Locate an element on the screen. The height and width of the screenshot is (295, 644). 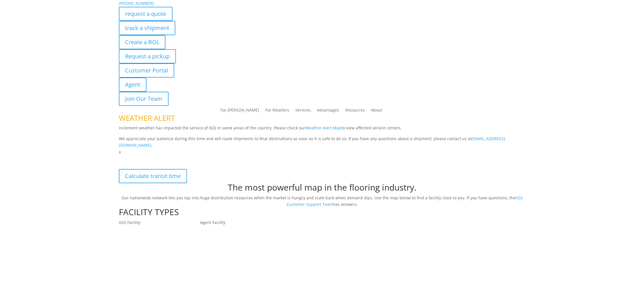
a: For Retailers is located at coordinates (278, 111).